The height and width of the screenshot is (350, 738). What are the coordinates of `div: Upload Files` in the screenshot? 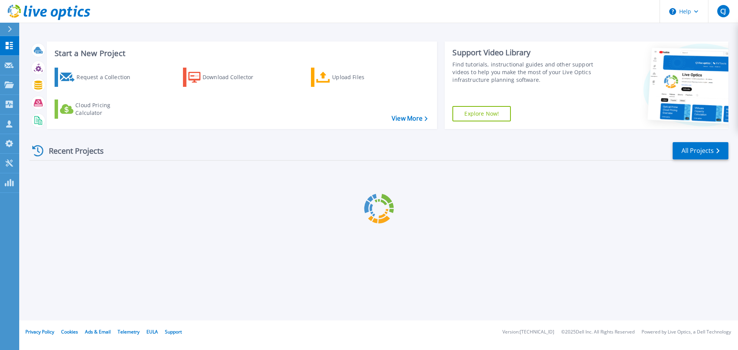 It's located at (363, 77).